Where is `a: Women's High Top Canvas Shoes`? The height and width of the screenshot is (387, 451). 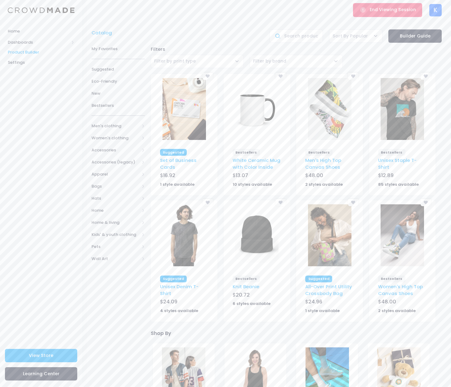
a: Women's High Top Canvas Shoes is located at coordinates (400, 290).